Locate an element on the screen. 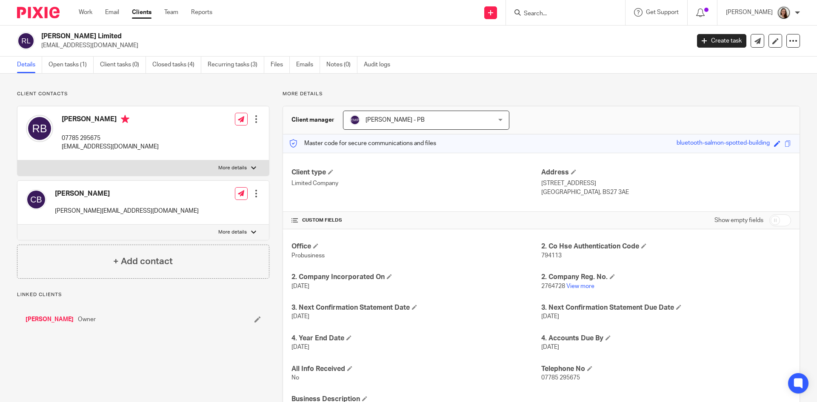 This screenshot has width=817, height=402. a: Email is located at coordinates (112, 12).